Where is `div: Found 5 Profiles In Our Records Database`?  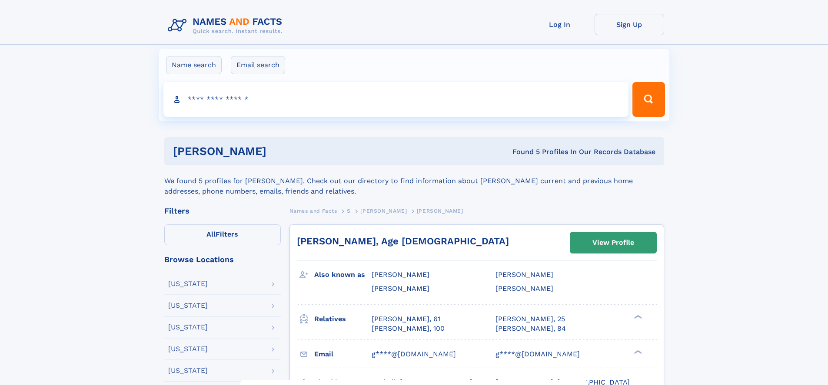 div: Found 5 Profiles In Our Records Database is located at coordinates (522, 152).